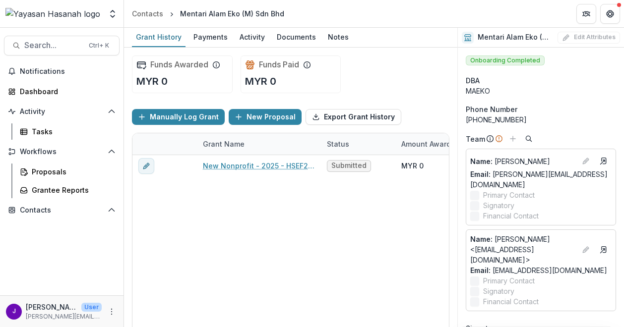 The height and width of the screenshot is (327, 624). Describe the element at coordinates (99, 46) in the screenshot. I see `div: Ctrl + K` at that location.